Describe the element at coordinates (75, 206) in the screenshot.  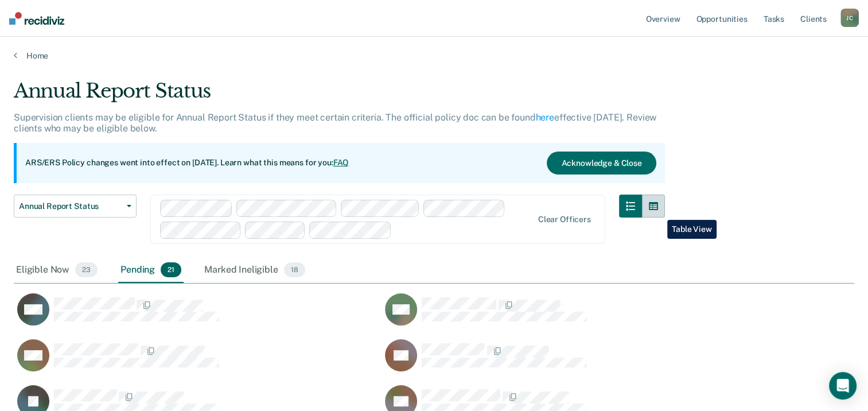
I see `button: Annual Report Status` at that location.